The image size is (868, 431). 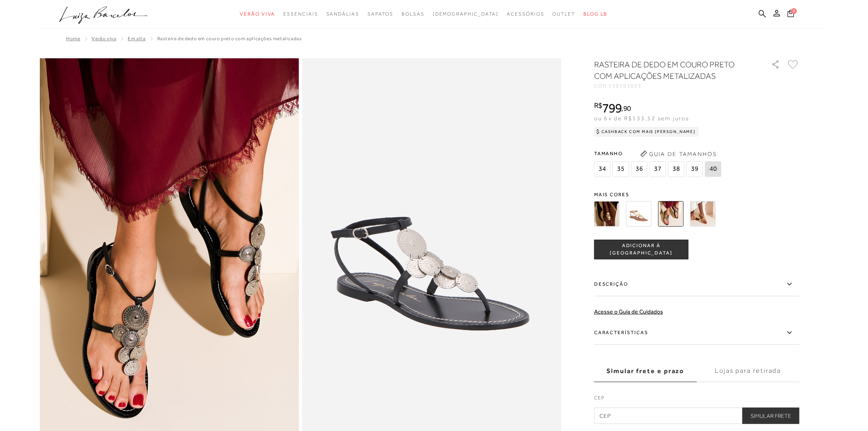 What do you see at coordinates (697, 333) in the screenshot?
I see `label: Características` at bounding box center [697, 333].